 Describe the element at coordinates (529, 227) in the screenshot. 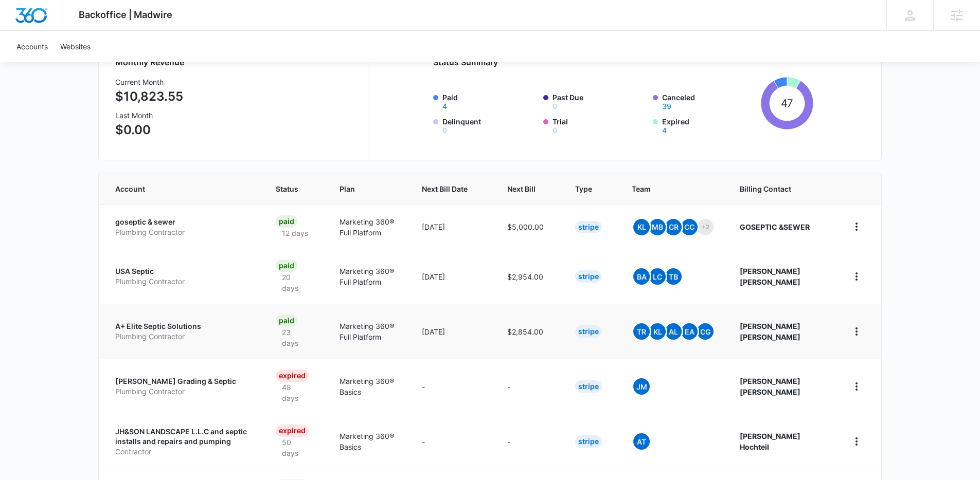

I see `td: $5,000.00` at that location.